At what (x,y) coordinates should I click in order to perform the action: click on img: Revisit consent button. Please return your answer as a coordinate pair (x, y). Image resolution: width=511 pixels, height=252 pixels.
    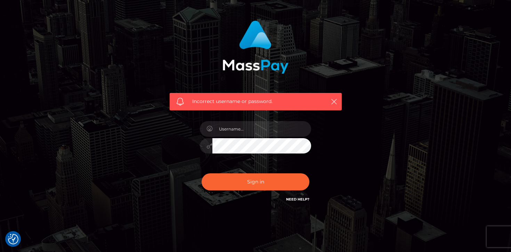
    Looking at the image, I should click on (13, 239).